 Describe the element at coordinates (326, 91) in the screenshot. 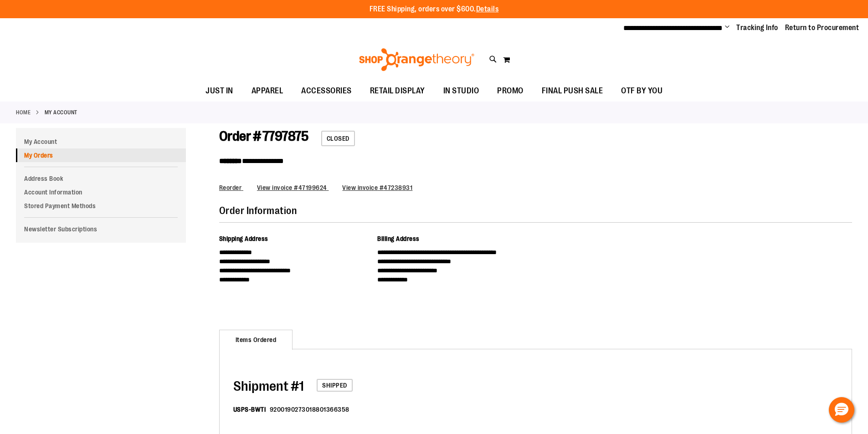

I see `span: ACCESSORIES` at that location.